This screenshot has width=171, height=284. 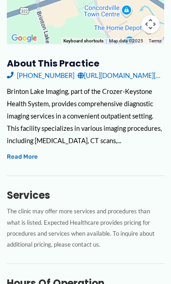 What do you see at coordinates (83, 41) in the screenshot?
I see `button: Keyboard shortcuts` at bounding box center [83, 41].